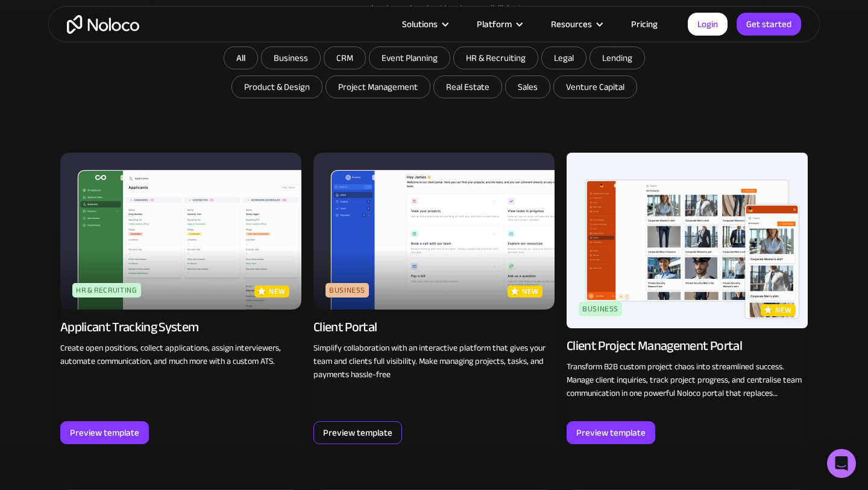 The image size is (868, 490). What do you see at coordinates (687, 380) in the screenshot?
I see `p: Transform B2B custom project chaos into streamlined success. Manage client inquiries, track proje...` at bounding box center [687, 380].